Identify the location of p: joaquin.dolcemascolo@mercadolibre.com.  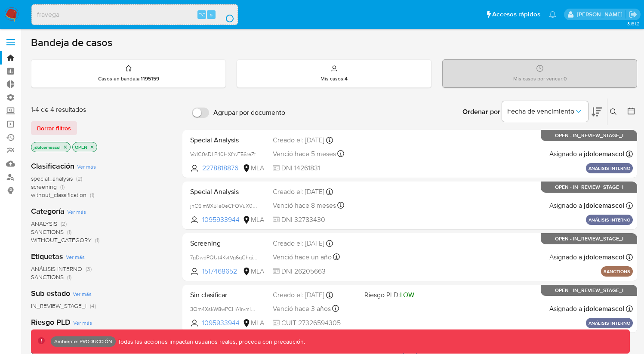
(601, 14).